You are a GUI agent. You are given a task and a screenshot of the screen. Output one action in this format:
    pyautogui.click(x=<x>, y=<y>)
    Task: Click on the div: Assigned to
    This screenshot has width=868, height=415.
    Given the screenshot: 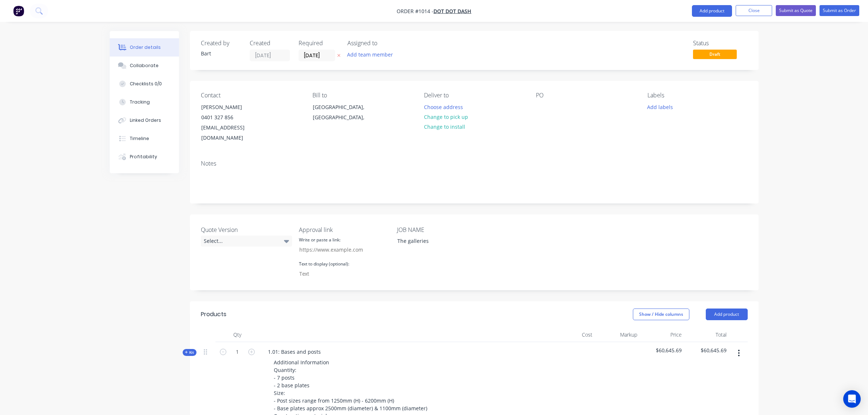 What is the action you would take?
    pyautogui.click(x=384, y=43)
    